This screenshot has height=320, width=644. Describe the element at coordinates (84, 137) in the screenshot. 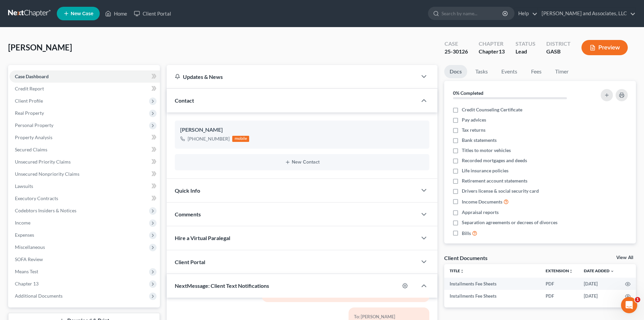

I see `a: Property Analysis` at that location.